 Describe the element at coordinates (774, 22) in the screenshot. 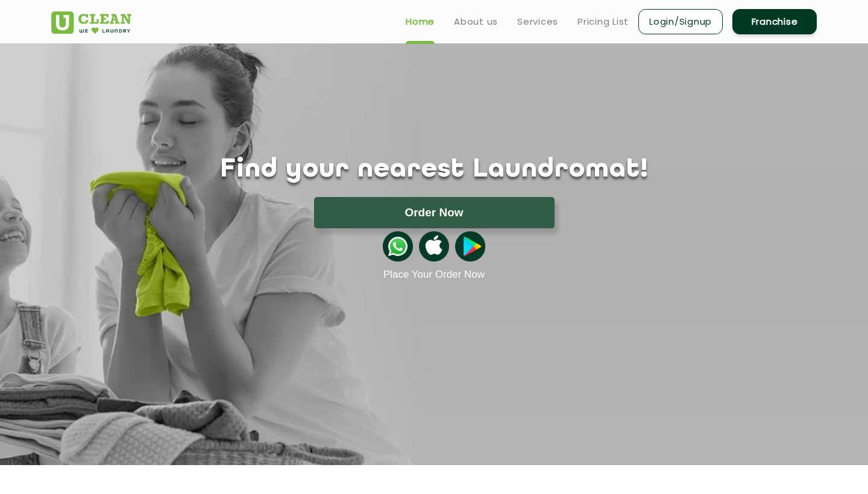

I see `a: Franchise` at that location.